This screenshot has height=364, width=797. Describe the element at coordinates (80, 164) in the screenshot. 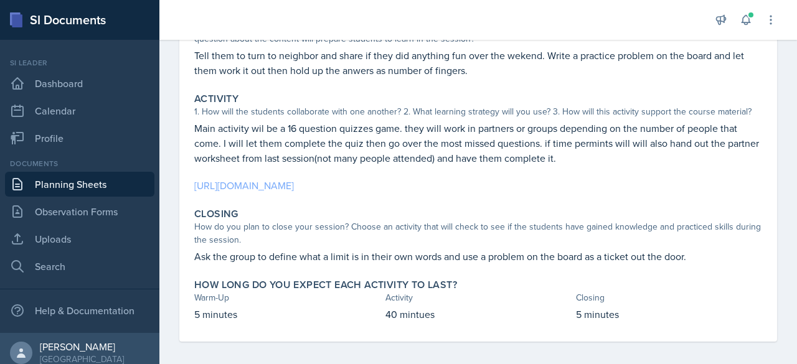

I see `div: Documents` at that location.